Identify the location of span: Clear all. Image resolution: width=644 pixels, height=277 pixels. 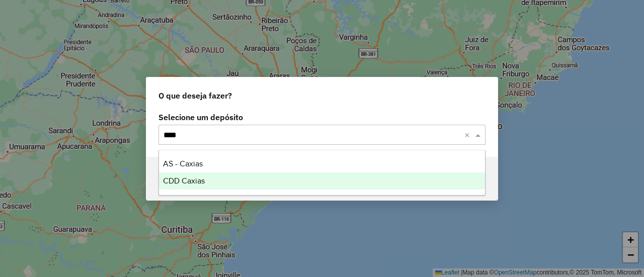
(469, 135).